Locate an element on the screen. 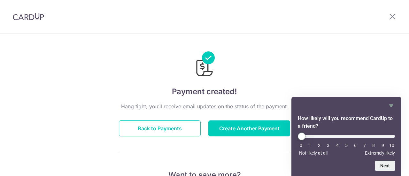  li: 9 is located at coordinates (382, 145).